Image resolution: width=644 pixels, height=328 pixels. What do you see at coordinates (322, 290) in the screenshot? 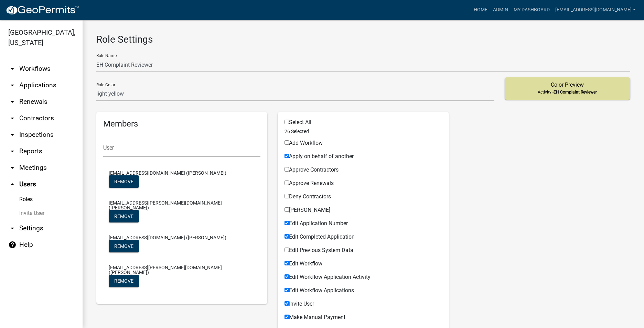
I see `span: Edit Workflow Applications` at bounding box center [322, 290].